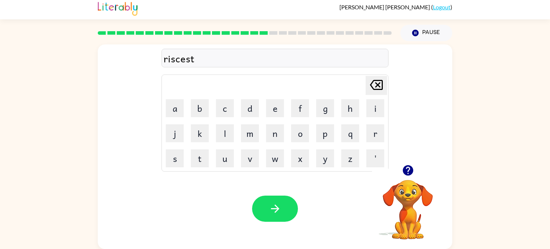 The height and width of the screenshot is (249, 550). I want to click on button: r, so click(375, 133).